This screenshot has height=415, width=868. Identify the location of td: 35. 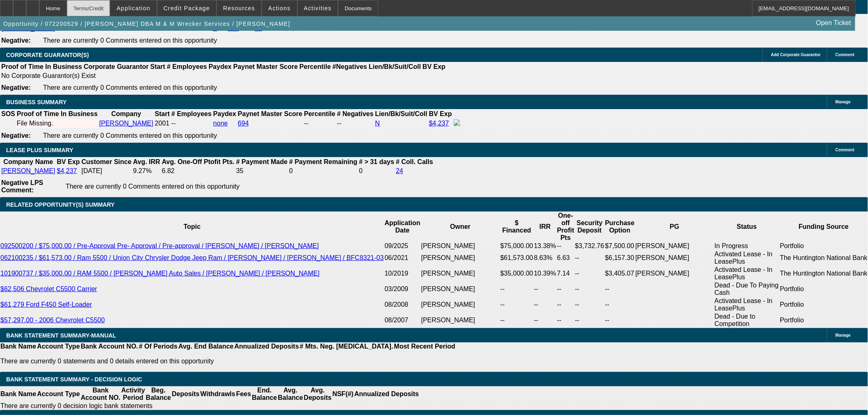
(262, 171).